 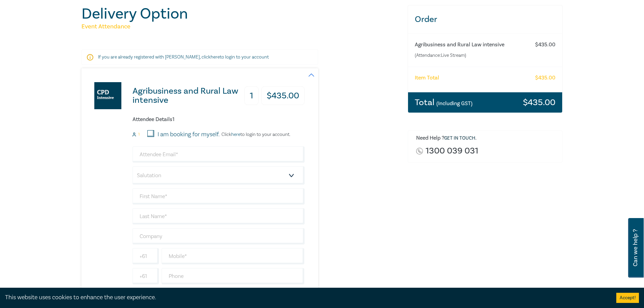 What do you see at coordinates (472, 44) in the screenshot?
I see `h6: Agribusiness and Rural Law intensive` at bounding box center [472, 44].